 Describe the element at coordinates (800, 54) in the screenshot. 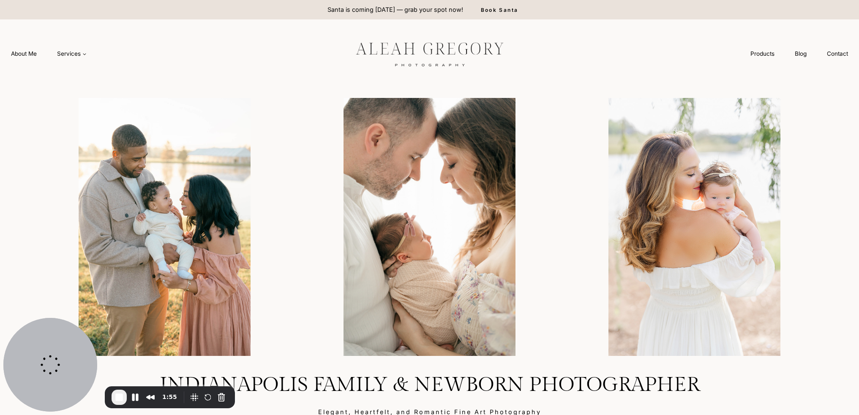

I see `a: Blog` at that location.